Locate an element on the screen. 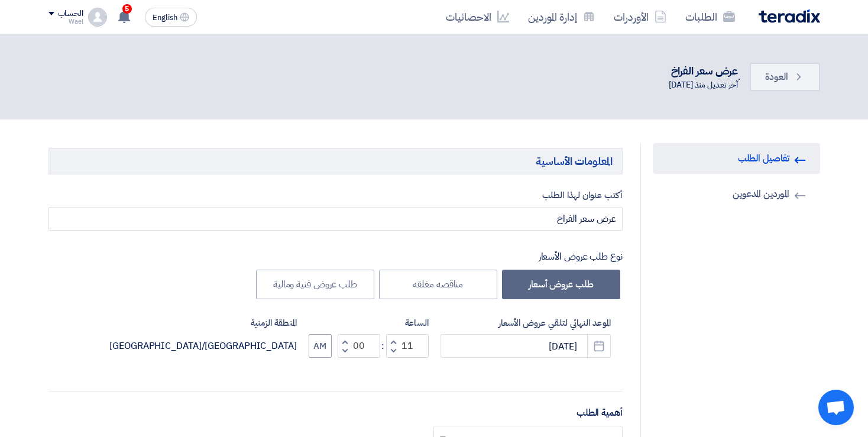 This screenshot has width=868, height=437. button: English is located at coordinates (171, 18).